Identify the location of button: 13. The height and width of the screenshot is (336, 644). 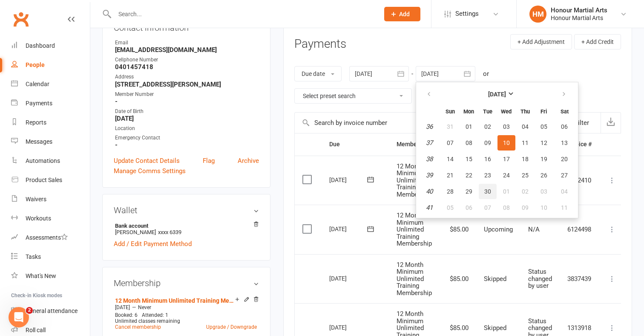
(565, 143).